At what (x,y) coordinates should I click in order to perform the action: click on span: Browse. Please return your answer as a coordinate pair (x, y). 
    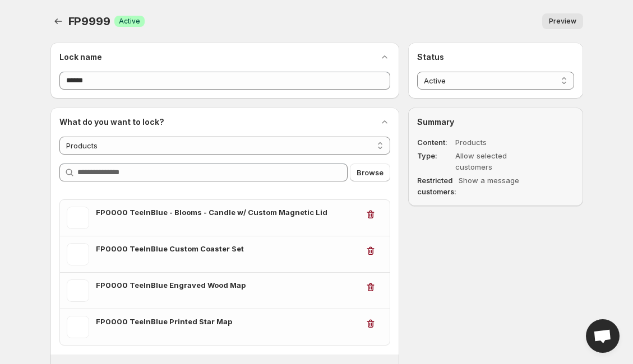
    Looking at the image, I should click on (370, 172).